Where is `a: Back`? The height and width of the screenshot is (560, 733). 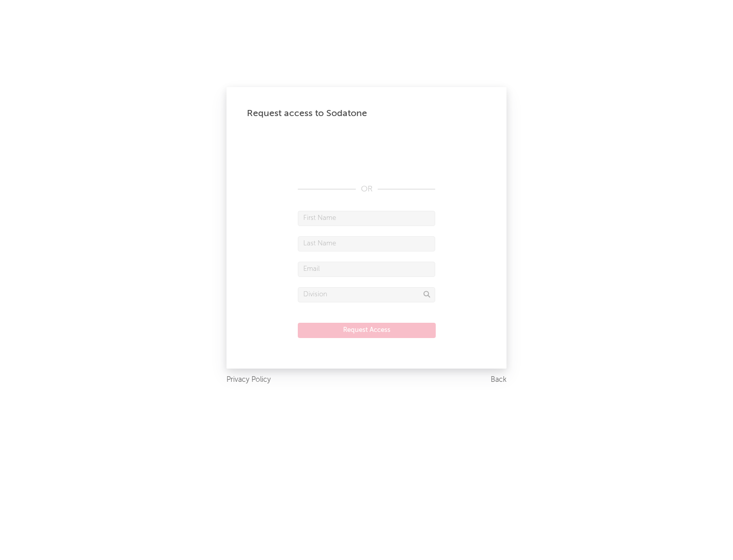
a: Back is located at coordinates (498, 380).